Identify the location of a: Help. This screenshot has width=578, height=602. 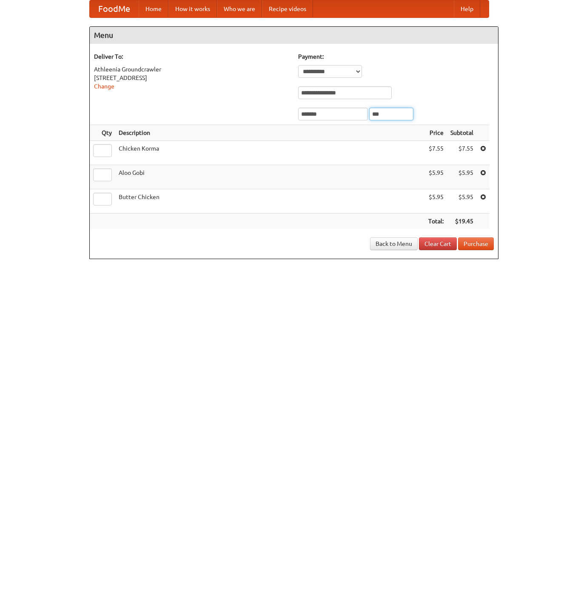
(467, 9).